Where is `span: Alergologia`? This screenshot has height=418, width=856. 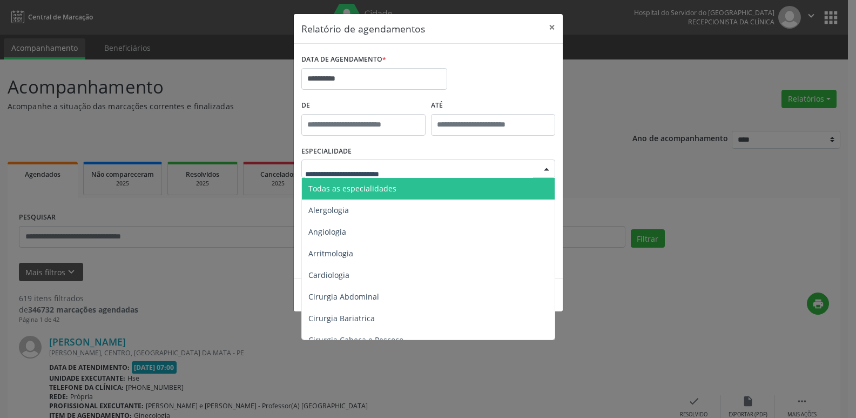 span: Alergologia is located at coordinates (328, 210).